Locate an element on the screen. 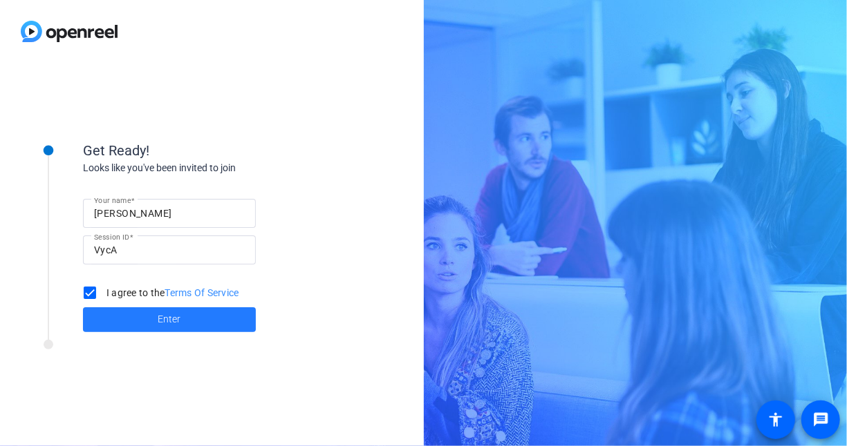 The image size is (847, 446). a: Terms Of Service is located at coordinates (202, 293).